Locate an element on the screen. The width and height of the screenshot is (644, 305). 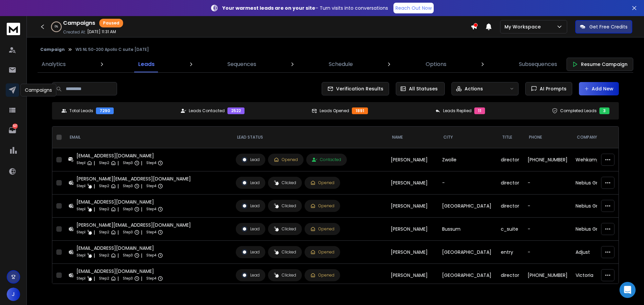
a: Leads is located at coordinates (146, 64).